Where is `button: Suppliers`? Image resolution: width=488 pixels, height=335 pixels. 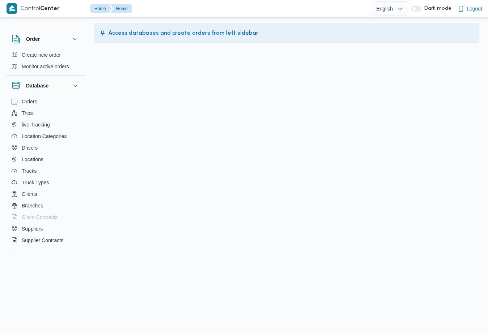
button: Suppliers is located at coordinates (46, 229).